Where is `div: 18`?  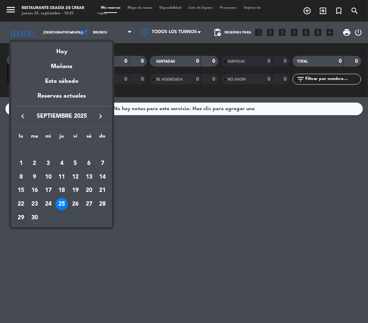
div: 18 is located at coordinates (62, 191).